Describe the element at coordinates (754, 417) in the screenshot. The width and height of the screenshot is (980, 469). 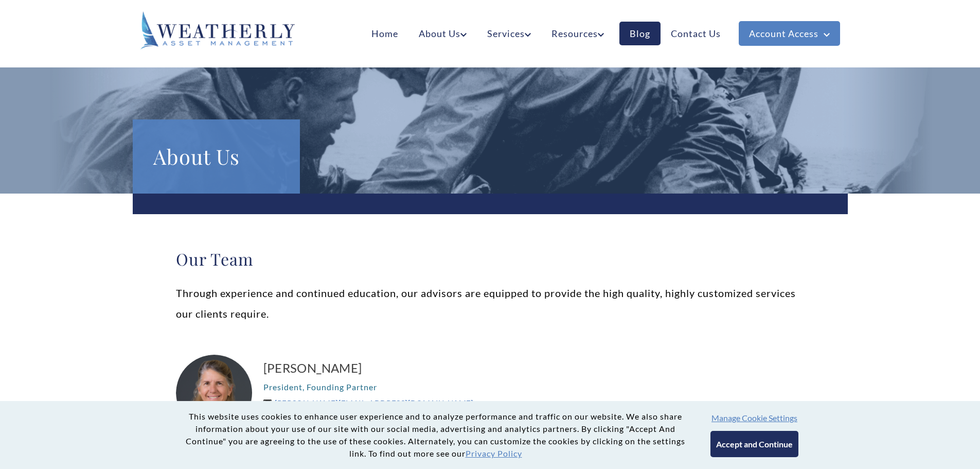
I see `button: Manage Cookie Settings` at that location.